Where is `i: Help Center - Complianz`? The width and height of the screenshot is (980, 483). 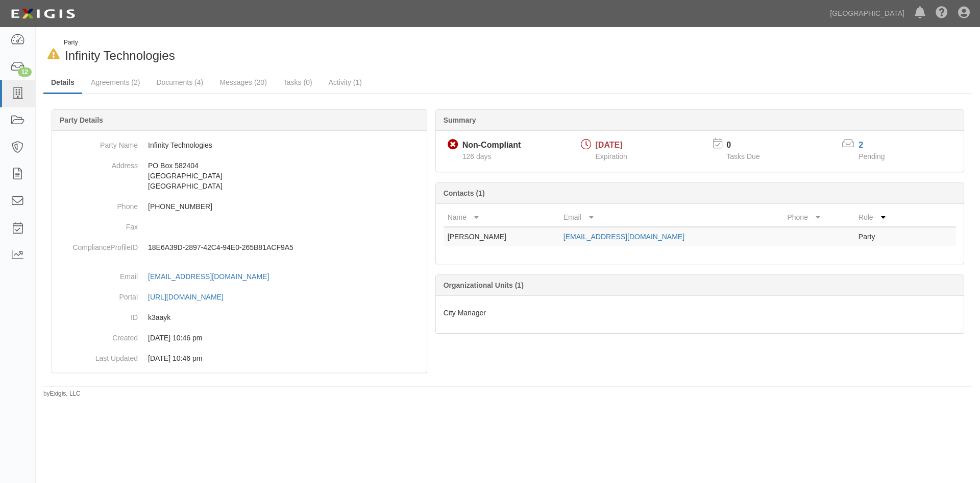 i: Help Center - Complianz is located at coordinates (942, 13).